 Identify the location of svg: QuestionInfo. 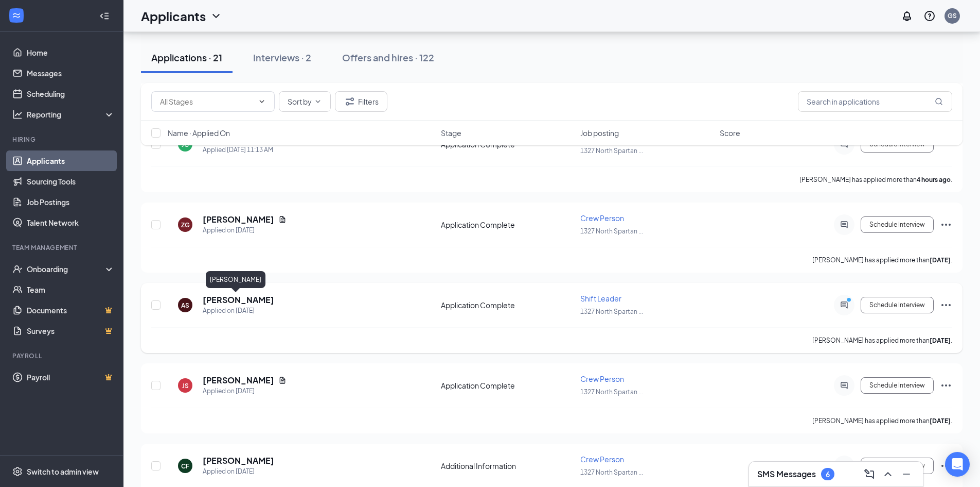
(930, 16).